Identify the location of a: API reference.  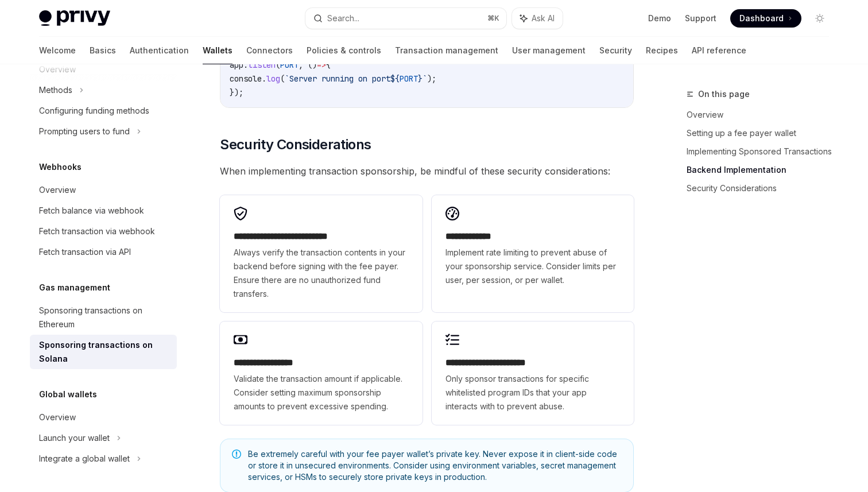
(719, 51).